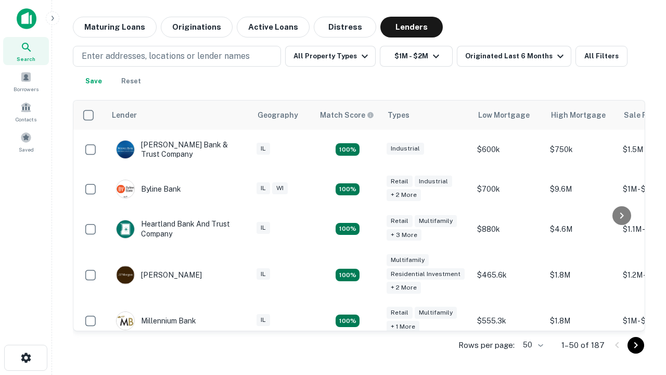 The width and height of the screenshot is (666, 375). What do you see at coordinates (348, 321) in the screenshot?
I see `div: Matching Properties: 16, hasApolloMatch: undefined` at bounding box center [348, 321].